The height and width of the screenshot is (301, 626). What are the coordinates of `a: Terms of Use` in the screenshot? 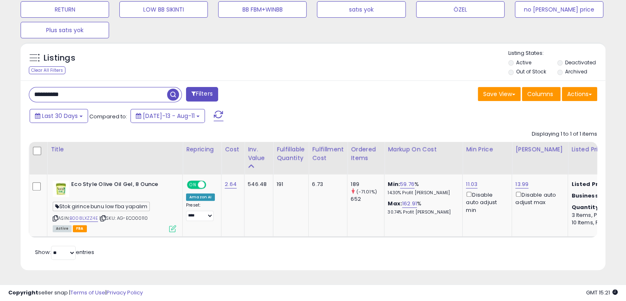 It's located at (88, 292).